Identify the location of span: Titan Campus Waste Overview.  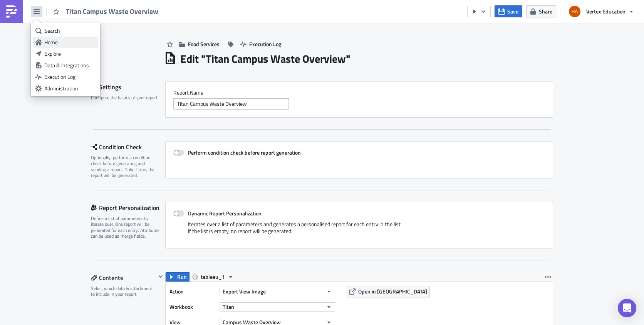
(112, 11).